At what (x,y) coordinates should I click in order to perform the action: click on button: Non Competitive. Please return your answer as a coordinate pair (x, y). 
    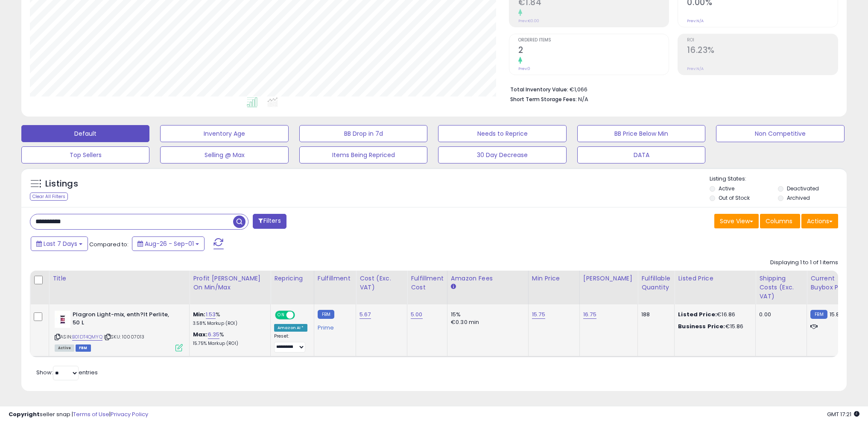
    Looking at the image, I should click on (780, 134).